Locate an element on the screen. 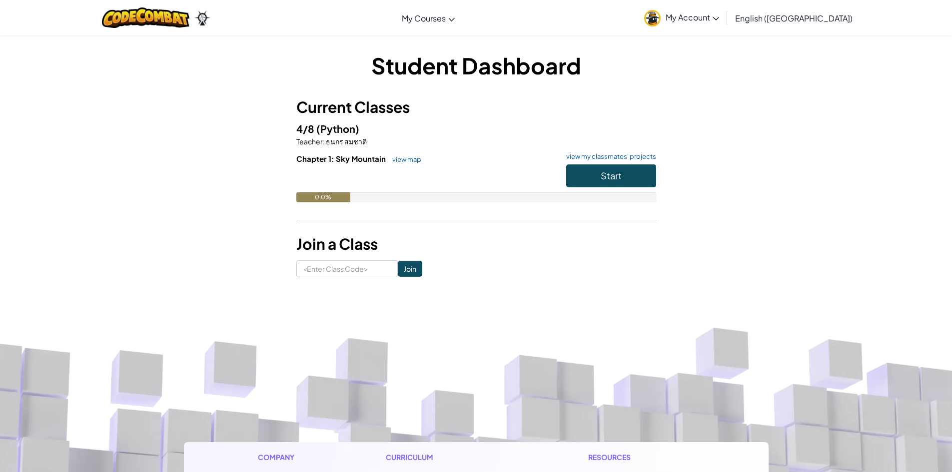  img: Ozaria is located at coordinates (202, 18).